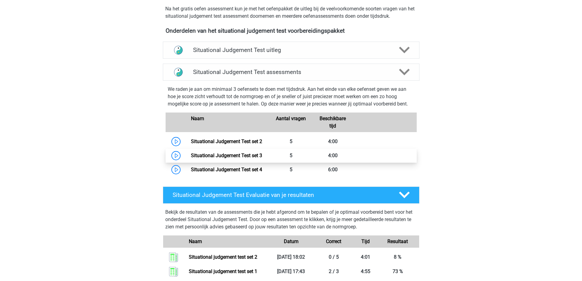  What do you see at coordinates (223, 257) in the screenshot?
I see `a: Situational judgement test set 2` at bounding box center [223, 257].